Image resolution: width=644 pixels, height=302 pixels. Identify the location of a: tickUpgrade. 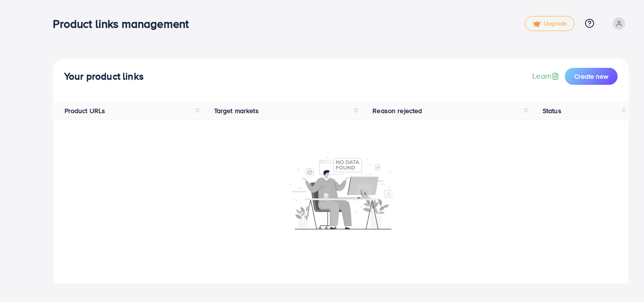
(549, 24).